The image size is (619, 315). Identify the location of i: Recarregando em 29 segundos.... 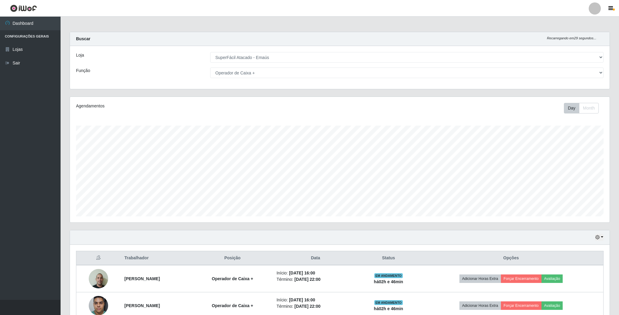
(571, 38).